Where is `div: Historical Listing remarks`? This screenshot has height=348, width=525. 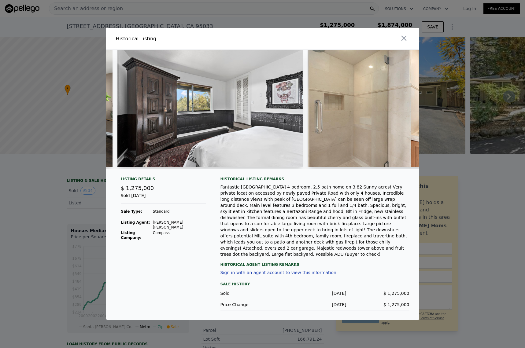
div: Historical Listing remarks is located at coordinates (315, 179).